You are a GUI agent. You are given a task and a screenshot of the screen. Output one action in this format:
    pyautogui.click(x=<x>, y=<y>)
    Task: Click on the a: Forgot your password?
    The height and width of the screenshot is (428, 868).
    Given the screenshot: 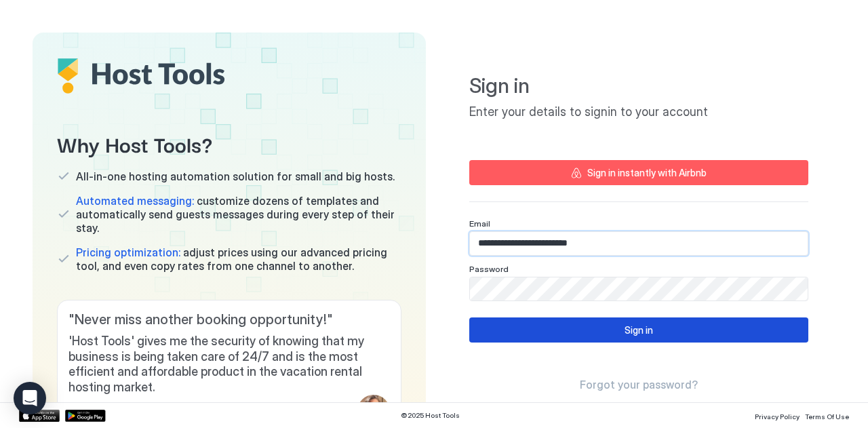 What is the action you would take?
    pyautogui.click(x=639, y=384)
    